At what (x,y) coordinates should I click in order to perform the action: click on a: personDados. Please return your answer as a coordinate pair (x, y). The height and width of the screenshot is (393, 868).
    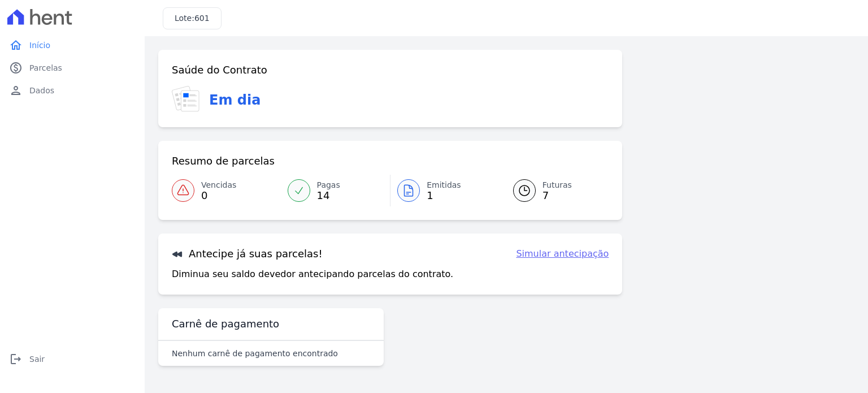
    Looking at the image, I should click on (72, 90).